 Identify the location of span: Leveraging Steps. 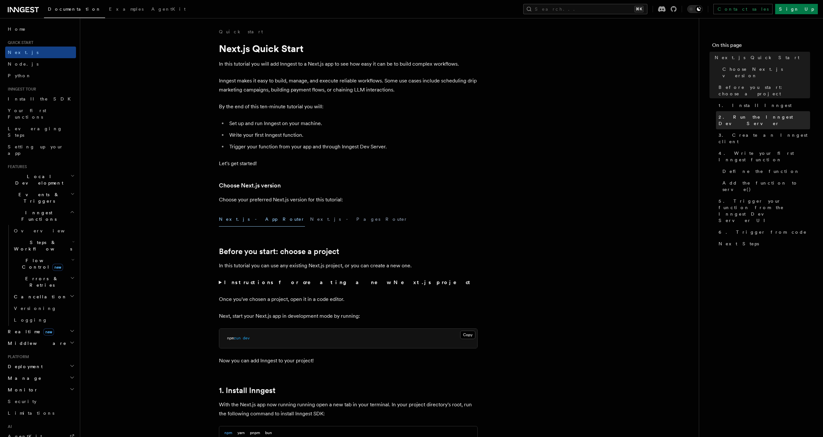
(35, 132).